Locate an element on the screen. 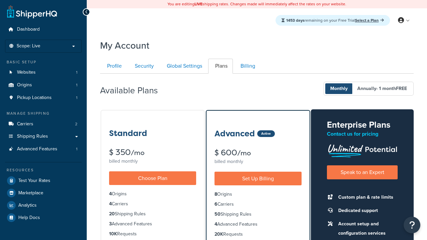 The width and height of the screenshot is (427, 240). div: $ 350 is located at coordinates (152, 152).